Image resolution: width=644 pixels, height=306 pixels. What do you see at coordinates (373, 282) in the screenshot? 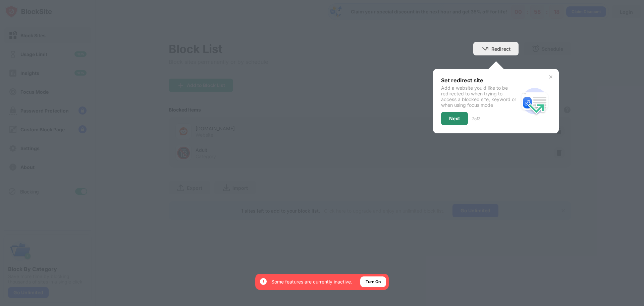
I see `div: Turn On` at bounding box center [373, 282].